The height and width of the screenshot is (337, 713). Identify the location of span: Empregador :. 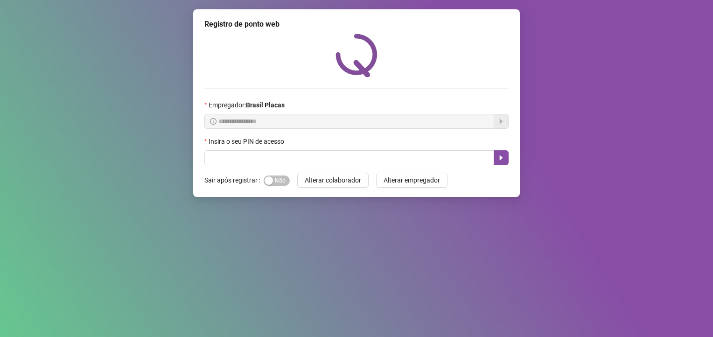
(246, 105).